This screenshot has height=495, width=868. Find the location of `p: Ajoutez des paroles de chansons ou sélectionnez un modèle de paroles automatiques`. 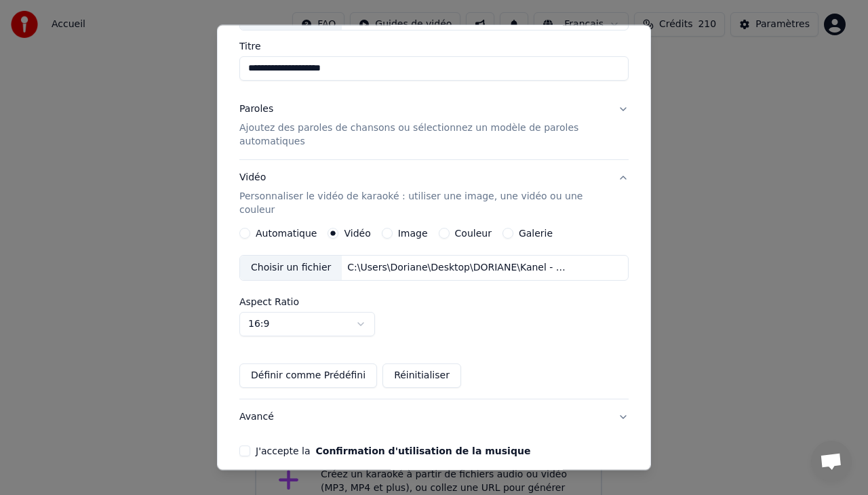

p: Ajoutez des paroles de chansons ou sélectionnez un modèle de paroles automatiques is located at coordinates (423, 135).